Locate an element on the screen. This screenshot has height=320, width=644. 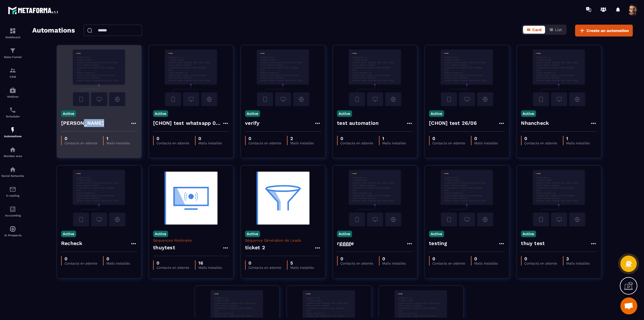
a: Mở cuộc trò chuyện is located at coordinates (629, 306).